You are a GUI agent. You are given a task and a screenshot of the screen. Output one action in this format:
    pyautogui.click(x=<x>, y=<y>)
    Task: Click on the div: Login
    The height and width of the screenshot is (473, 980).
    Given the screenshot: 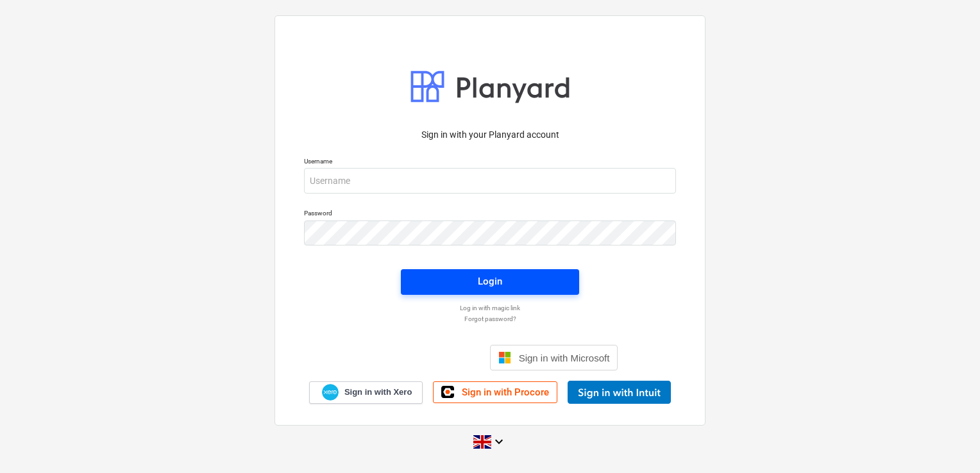 What is the action you would take?
    pyautogui.click(x=490, y=281)
    